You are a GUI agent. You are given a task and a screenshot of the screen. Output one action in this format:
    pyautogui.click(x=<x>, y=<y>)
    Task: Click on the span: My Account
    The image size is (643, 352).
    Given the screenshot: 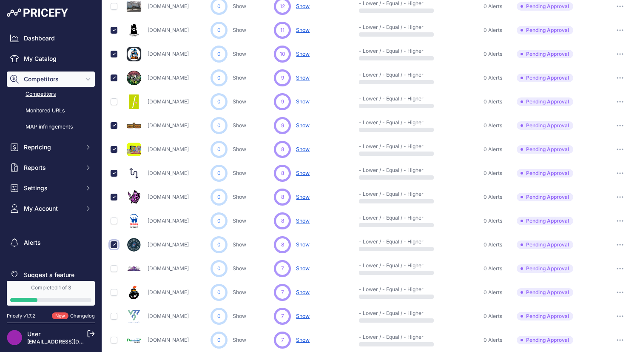 What is the action you would take?
    pyautogui.click(x=51, y=208)
    